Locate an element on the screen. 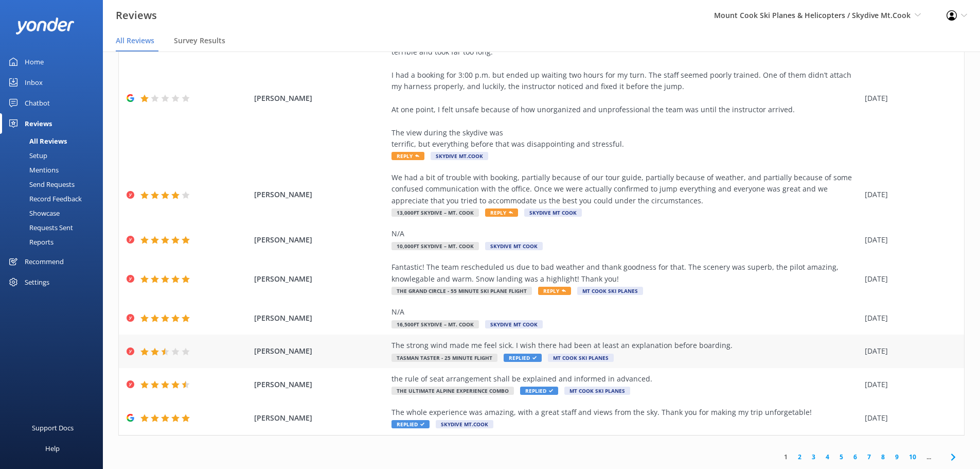 This screenshot has height=469, width=980. div: All Reviews is located at coordinates (37, 141).